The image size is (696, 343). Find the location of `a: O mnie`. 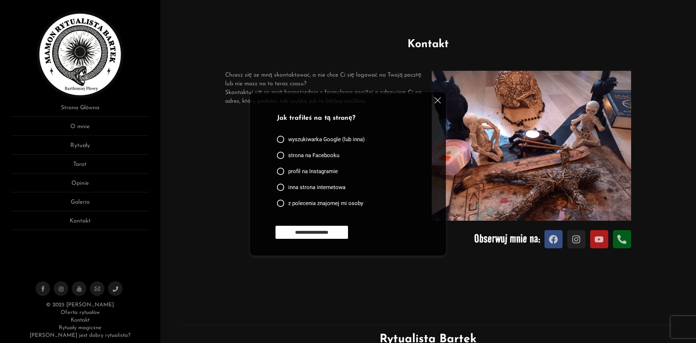

a: O mnie is located at coordinates (80, 129).